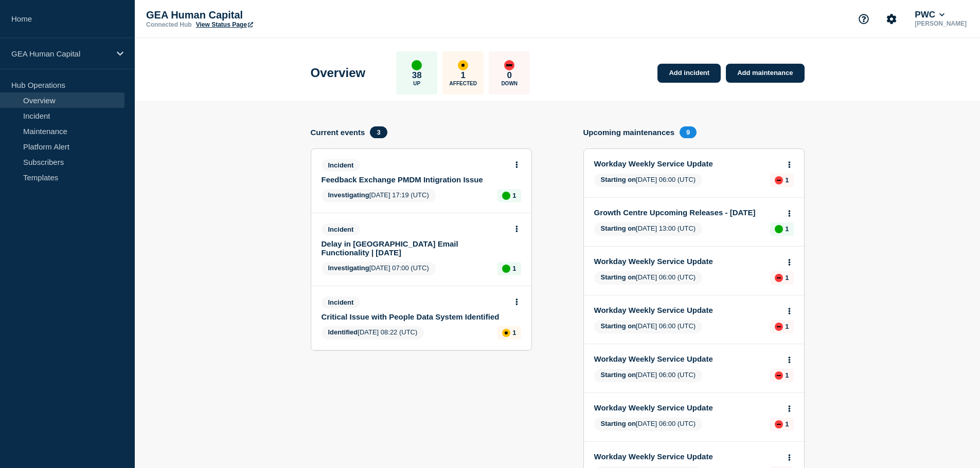  What do you see at coordinates (629, 132) in the screenshot?
I see `h4: Upcoming maintenances` at bounding box center [629, 132].